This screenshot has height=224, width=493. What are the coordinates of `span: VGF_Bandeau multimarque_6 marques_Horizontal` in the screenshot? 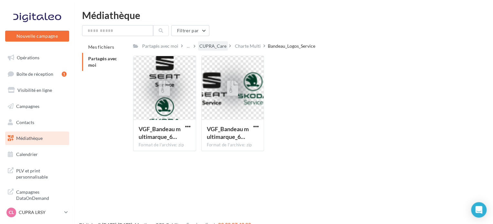 It's located at (228, 133).